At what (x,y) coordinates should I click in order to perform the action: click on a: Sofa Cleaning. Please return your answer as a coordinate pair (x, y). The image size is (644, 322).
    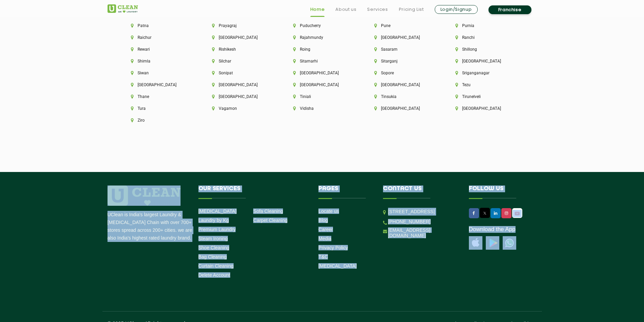
    Looking at the image, I should click on (268, 211).